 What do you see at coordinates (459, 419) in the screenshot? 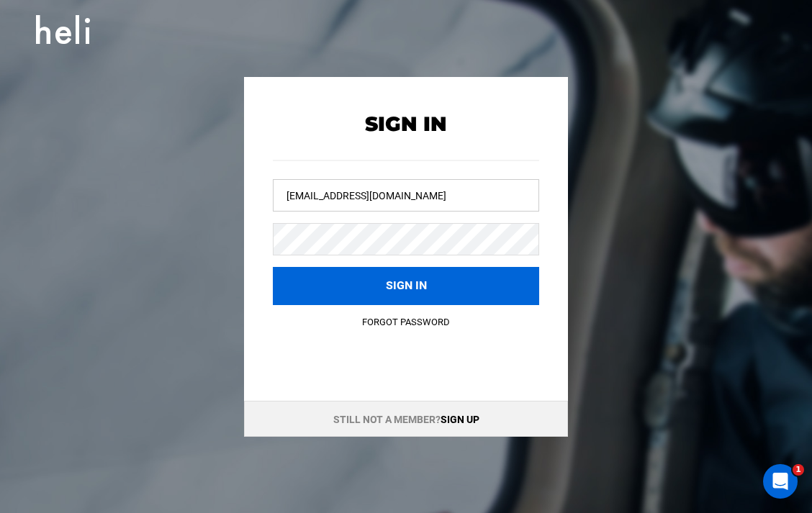
I see `a: Sign up` at bounding box center [459, 419].